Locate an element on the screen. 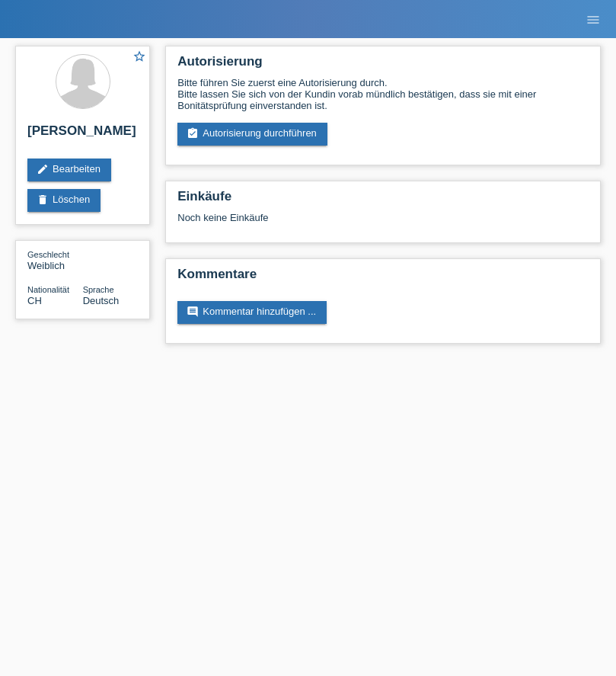 This screenshot has width=616, height=676. span: Deutsch is located at coordinates (101, 300).